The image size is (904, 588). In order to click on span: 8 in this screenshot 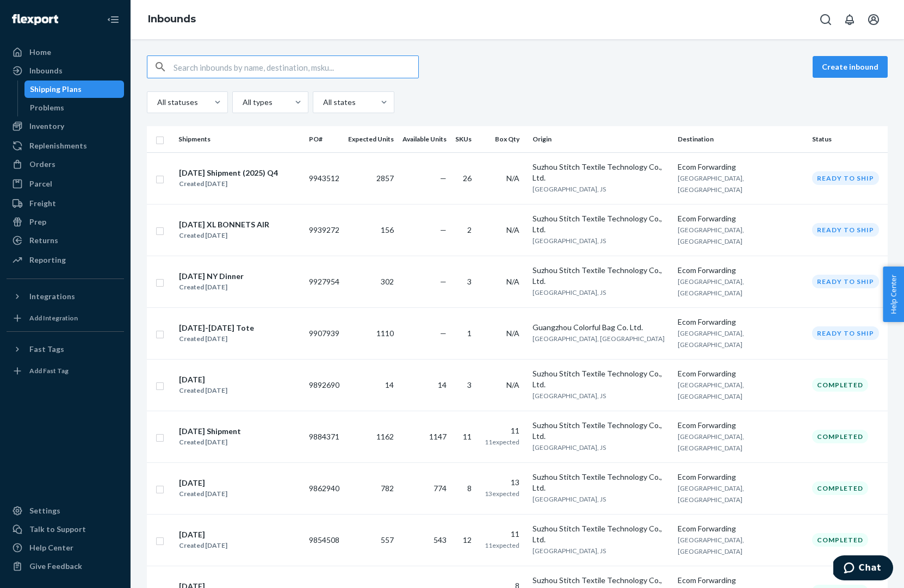, I will do `click(470, 488)`.